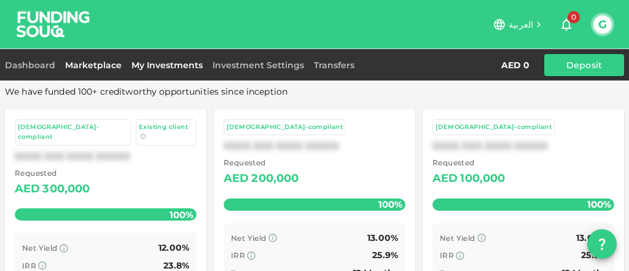 This screenshot has width=629, height=271. I want to click on span: Existing client, so click(164, 127).